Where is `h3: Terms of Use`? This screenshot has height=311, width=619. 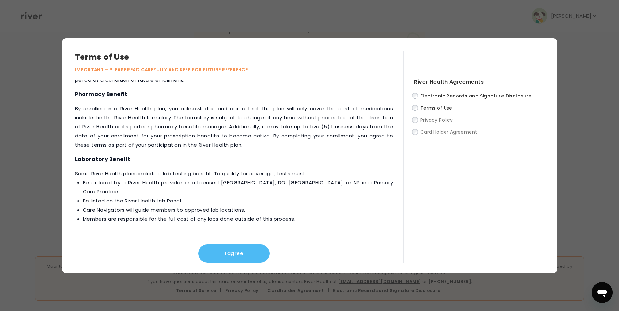 h3: Terms of Use is located at coordinates (239, 57).